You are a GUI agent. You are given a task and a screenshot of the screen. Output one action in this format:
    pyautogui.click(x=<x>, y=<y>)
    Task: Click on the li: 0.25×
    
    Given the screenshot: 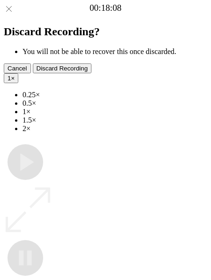 What is the action you would take?
    pyautogui.click(x=115, y=95)
    